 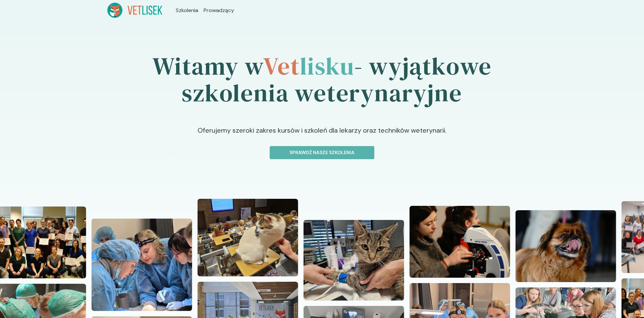 What do you see at coordinates (327, 66) in the screenshot?
I see `span: lisku` at bounding box center [327, 66].